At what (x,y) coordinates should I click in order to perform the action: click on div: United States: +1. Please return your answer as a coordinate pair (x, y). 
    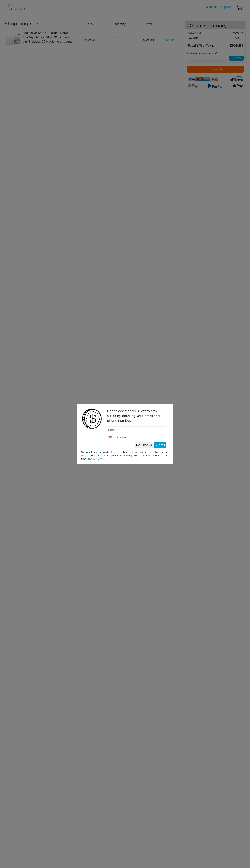
    Looking at the image, I should click on (112, 438).